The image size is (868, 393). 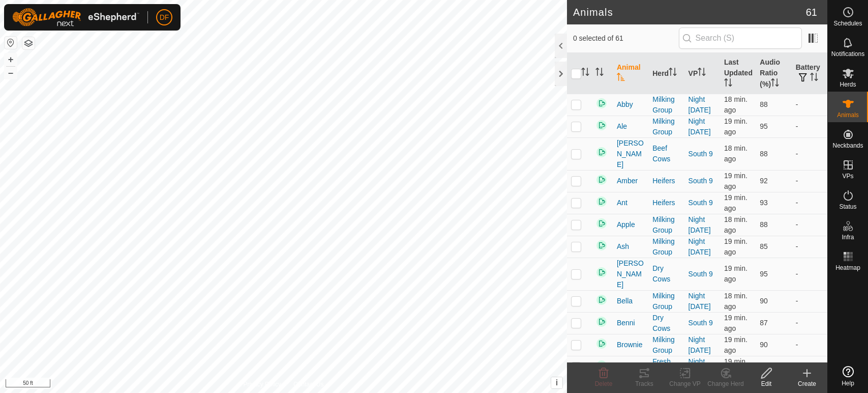 I want to click on div: Change Herd, so click(x=725, y=384).